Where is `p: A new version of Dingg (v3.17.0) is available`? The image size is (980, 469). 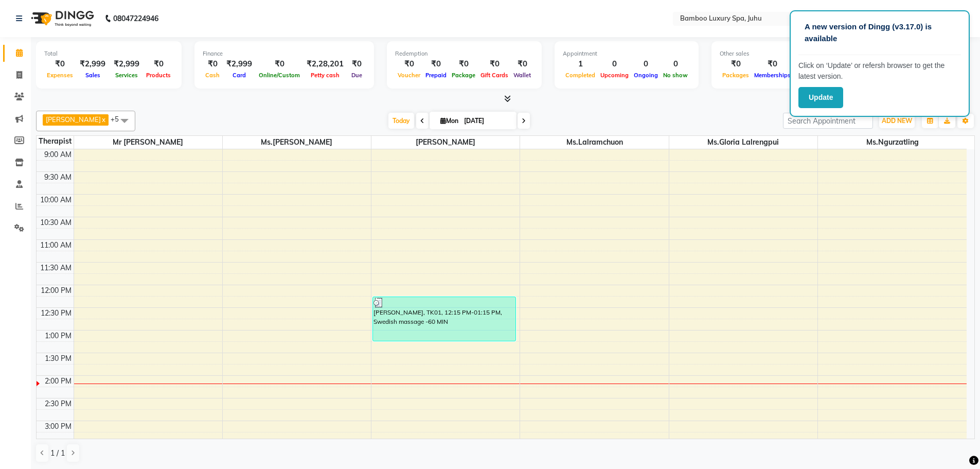 p: A new version of Dingg (v3.17.0) is available is located at coordinates (879, 32).